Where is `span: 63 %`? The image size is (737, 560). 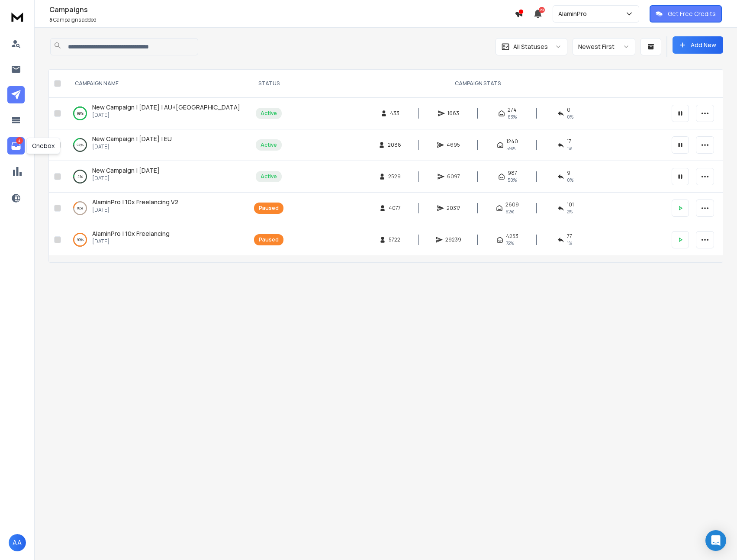
span: 63 % is located at coordinates (512, 116).